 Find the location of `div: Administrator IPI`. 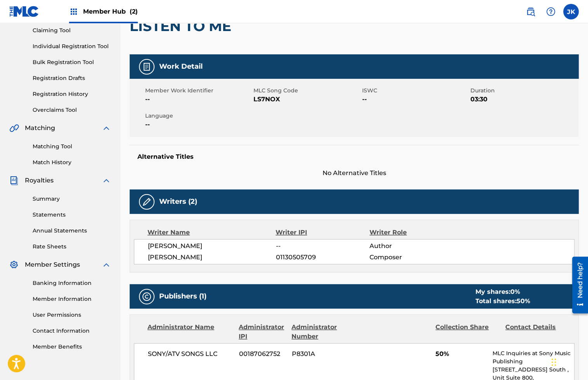

div: Administrator IPI is located at coordinates (262, 332).